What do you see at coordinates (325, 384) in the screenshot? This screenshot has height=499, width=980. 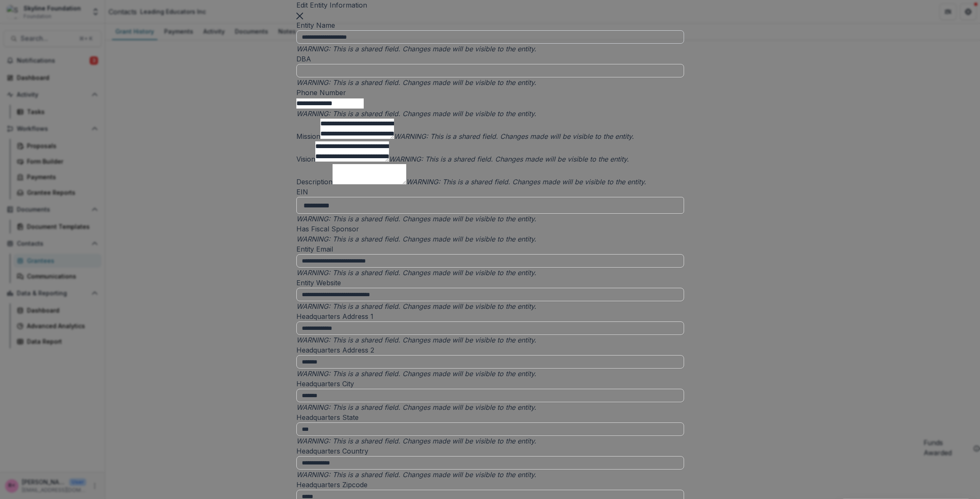 I see `label: Headquarters City` at bounding box center [325, 384].